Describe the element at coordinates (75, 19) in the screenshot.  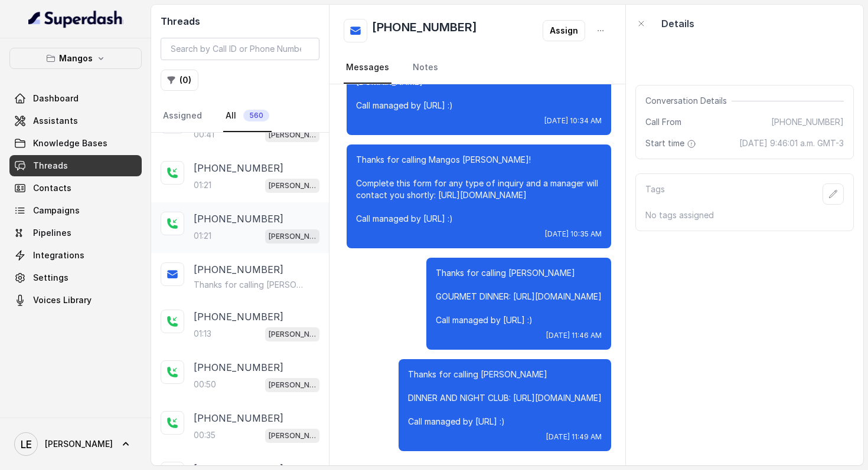
I see `img: light.svg` at that location.